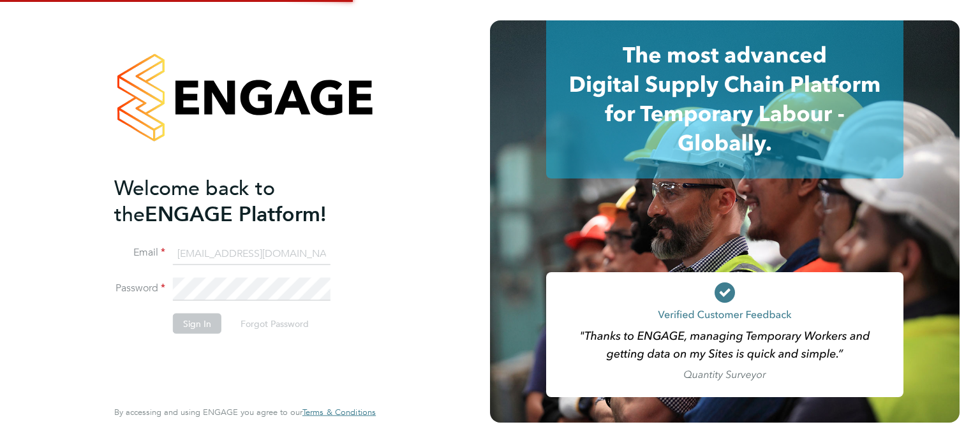 This screenshot has width=980, height=443. I want to click on button: Forgot Password, so click(275, 324).